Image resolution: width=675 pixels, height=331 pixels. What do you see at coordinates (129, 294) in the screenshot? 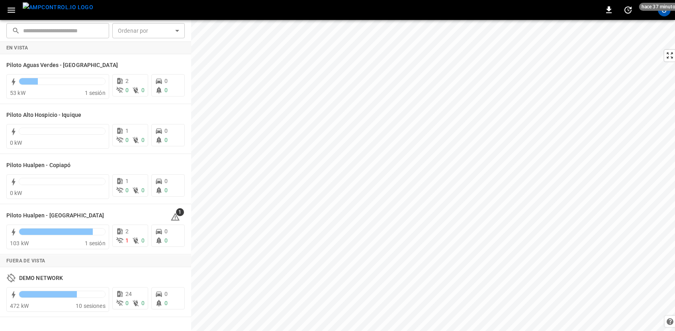
I see `span: 24` at bounding box center [129, 294].